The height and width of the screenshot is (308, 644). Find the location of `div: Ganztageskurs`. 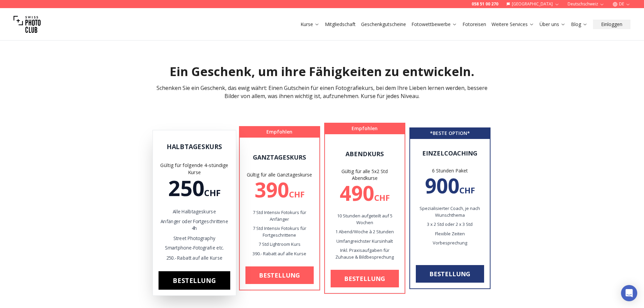

div: Ganztageskurs is located at coordinates (279, 157).